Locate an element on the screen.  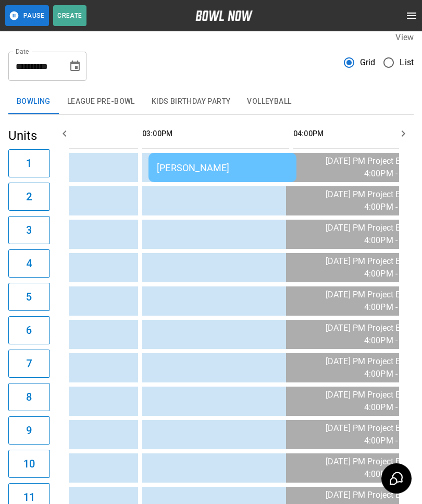
h6: 1 is located at coordinates (29, 163).